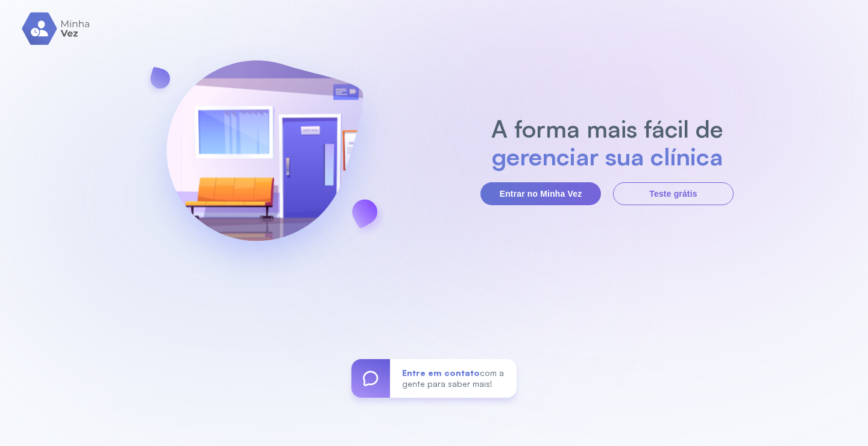 The height and width of the screenshot is (446, 868). What do you see at coordinates (541, 194) in the screenshot?
I see `button: Entrar no Minha Vez` at bounding box center [541, 194].